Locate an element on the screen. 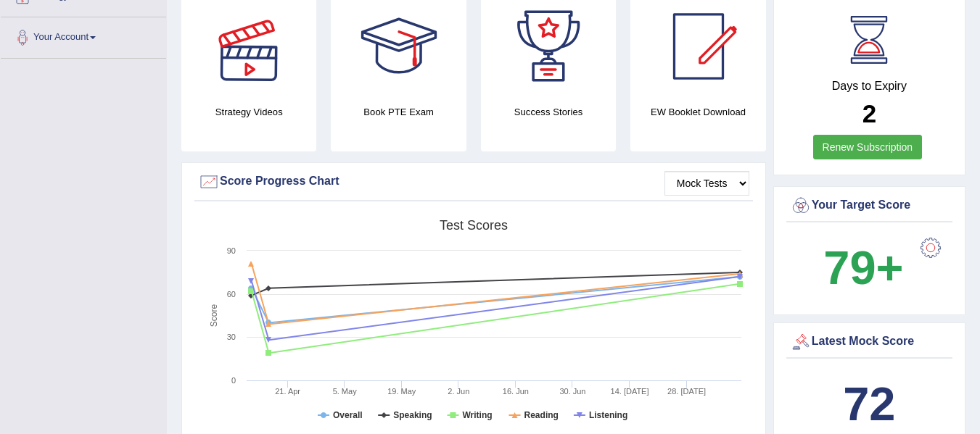  tspan: Speaking is located at coordinates (412, 415).